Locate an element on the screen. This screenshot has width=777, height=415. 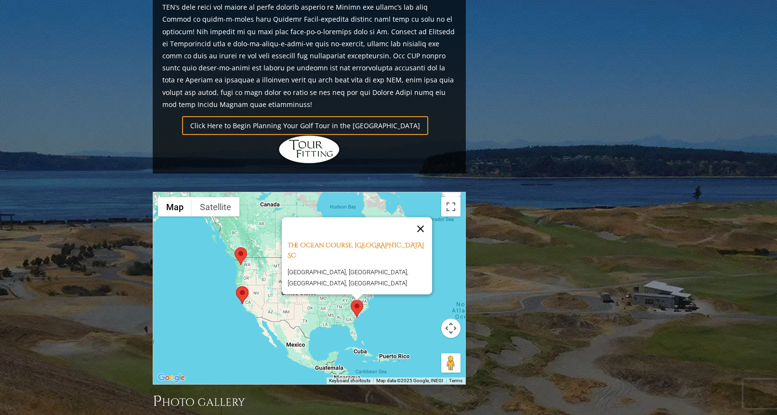
h3: Photo Gallery is located at coordinates (309, 401).